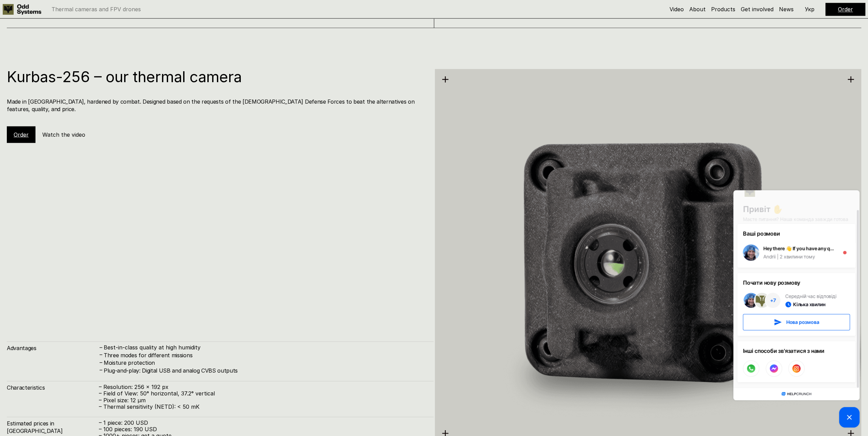 This screenshot has width=868, height=436. I want to click on h4: Three modes for different missions, so click(265, 355).